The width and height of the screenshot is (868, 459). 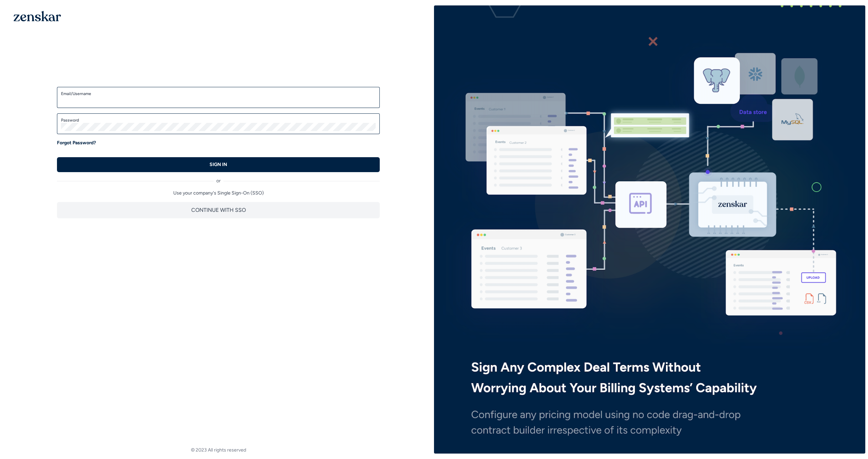 I want to click on button: CONTINUE WITH SSO, so click(x=219, y=210).